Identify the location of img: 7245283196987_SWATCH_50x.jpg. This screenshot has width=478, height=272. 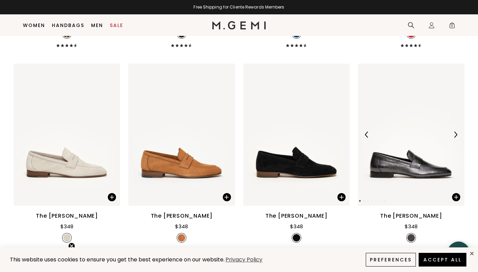
(411, 238).